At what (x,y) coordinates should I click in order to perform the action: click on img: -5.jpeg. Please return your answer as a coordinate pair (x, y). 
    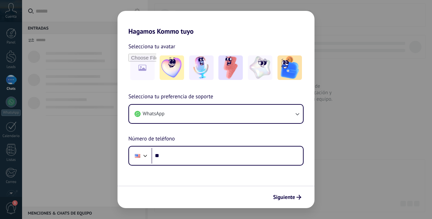
    Looking at the image, I should click on (290, 68).